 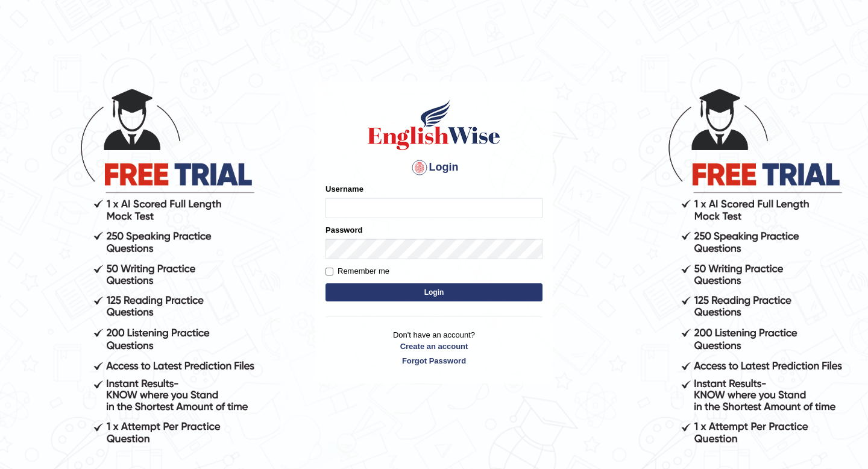 I want to click on input: Remember me, so click(x=330, y=271).